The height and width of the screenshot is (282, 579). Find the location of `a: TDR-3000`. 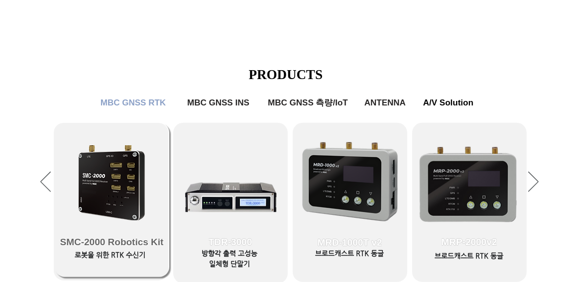

a: TDR-3000 is located at coordinates (231, 200).